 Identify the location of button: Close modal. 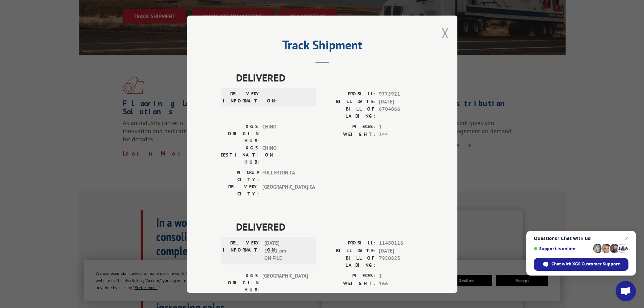
(445, 33).